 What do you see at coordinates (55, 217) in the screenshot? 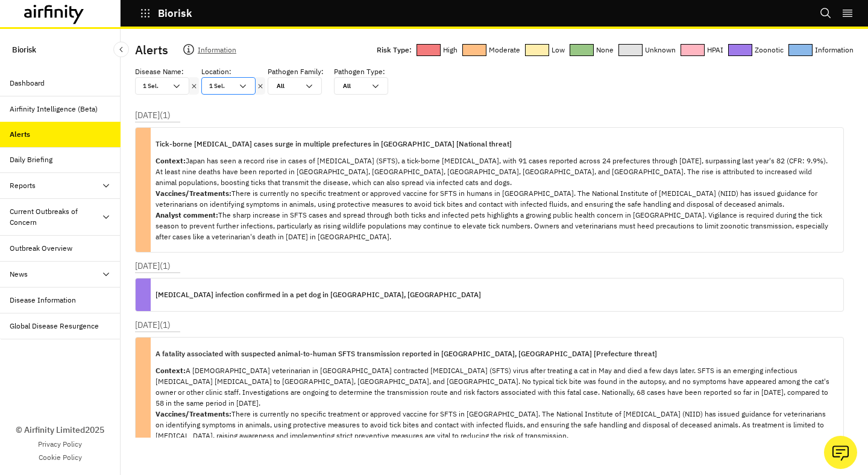
I see `div: Current Outbreaks of Concern` at bounding box center [55, 217].